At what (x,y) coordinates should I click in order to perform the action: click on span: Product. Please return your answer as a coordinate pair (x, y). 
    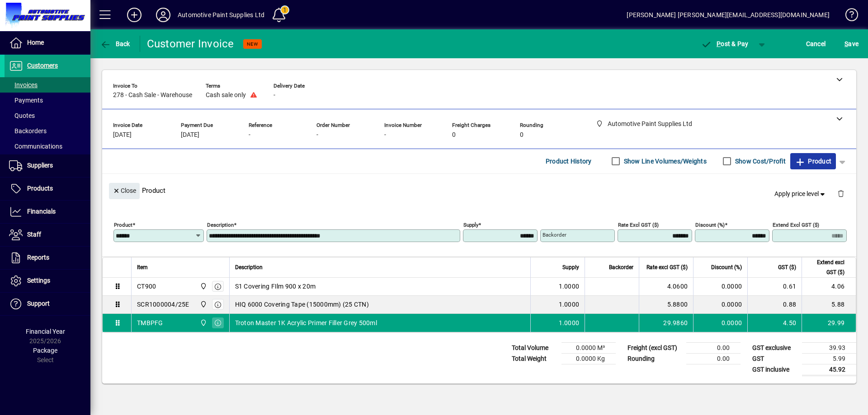
    Looking at the image, I should click on (812, 161).